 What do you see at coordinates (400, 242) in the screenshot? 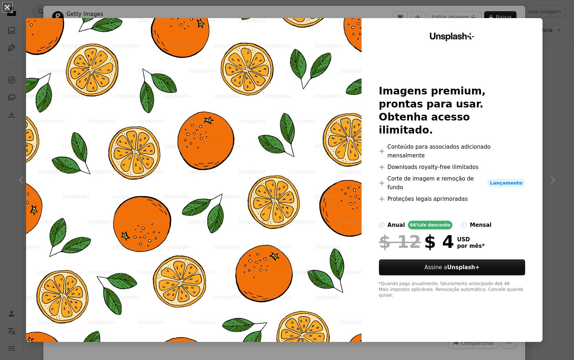
I see `span: $ 12` at bounding box center [400, 242].